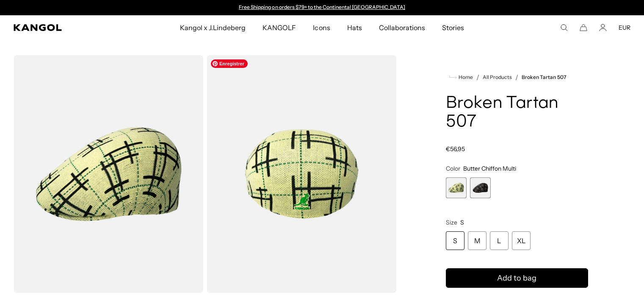 The width and height of the screenshot is (644, 295). What do you see at coordinates (517, 77) in the screenshot?
I see `nav: breadcrumbs` at bounding box center [517, 77].